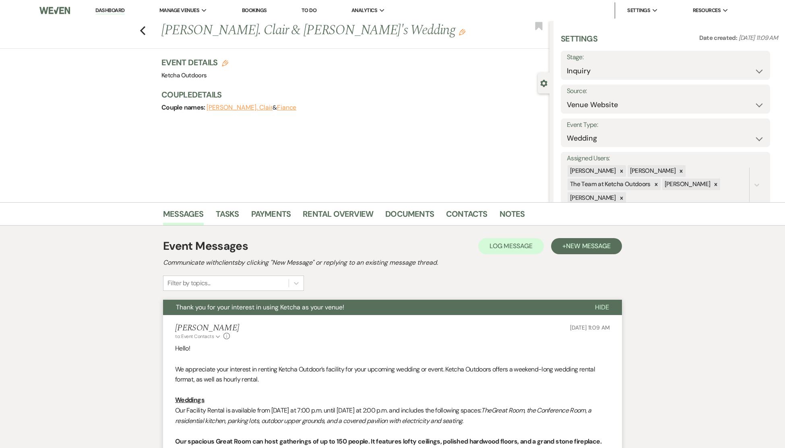 This screenshot has height=448, width=785. What do you see at coordinates (638, 10) in the screenshot?
I see `span: Settings` at bounding box center [638, 10].